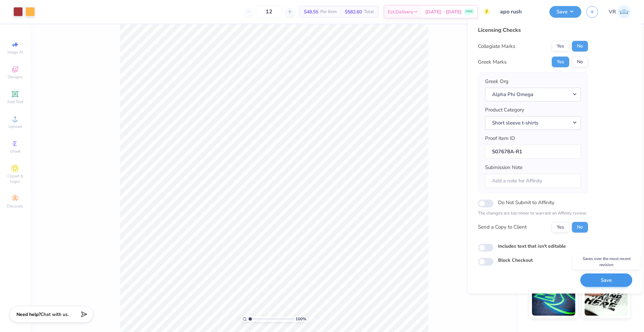 This screenshot has height=332, width=644. What do you see at coordinates (311, 12) in the screenshot?
I see `span: $48.55` at bounding box center [311, 12].